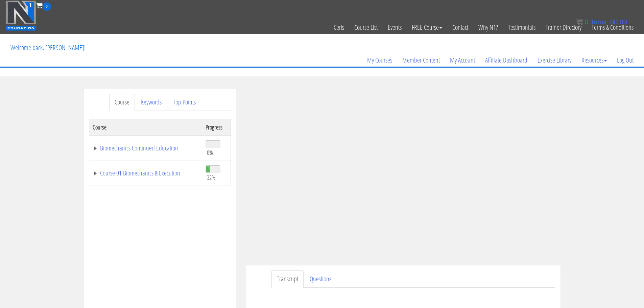 Image resolution: width=644 pixels, height=308 pixels. I want to click on a: Top Points, so click(184, 102).